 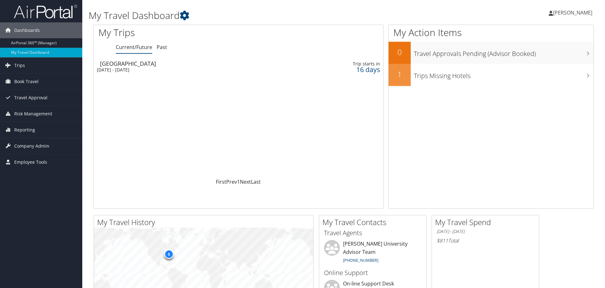 What do you see at coordinates (349, 70) in the screenshot?
I see `div: 16 days` at bounding box center [349, 70].